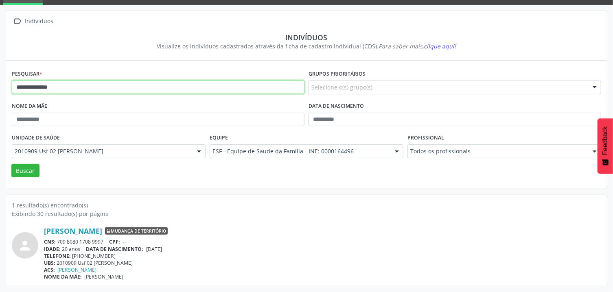  What do you see at coordinates (136, 231) in the screenshot?
I see `span: Mudança de território` at bounding box center [136, 231].